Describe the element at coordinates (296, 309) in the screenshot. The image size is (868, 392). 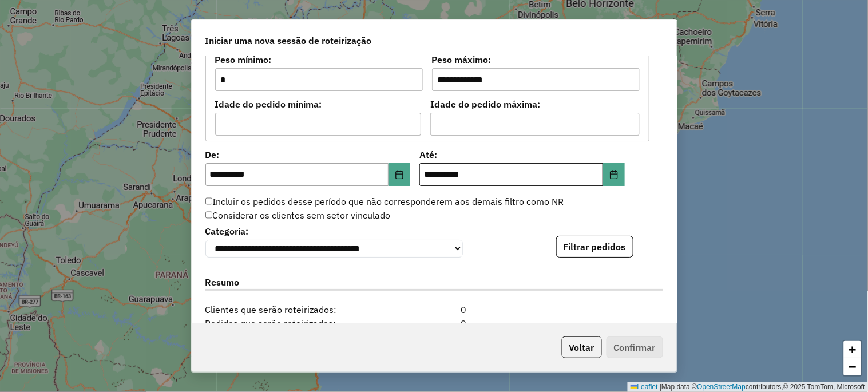
I see `span: Clientes que serão roteirizados:` at that location.